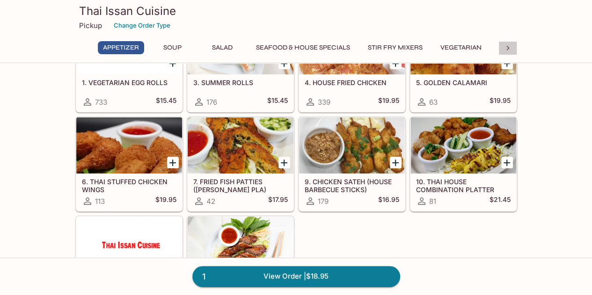 Image resolution: width=592 pixels, height=295 pixels. Describe the element at coordinates (352, 164) in the screenshot. I see `a: 9. CHICKEN SATEH (HOUSE BARBECUE STICKS)179$16.95` at that location.